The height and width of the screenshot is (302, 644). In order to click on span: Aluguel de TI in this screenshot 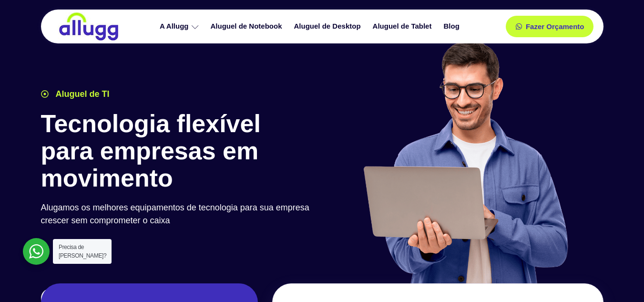, I will do `click(82, 94)`.